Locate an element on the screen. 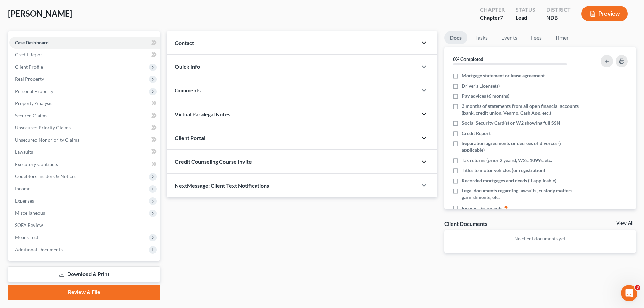  span: Quick Info is located at coordinates (187, 66).